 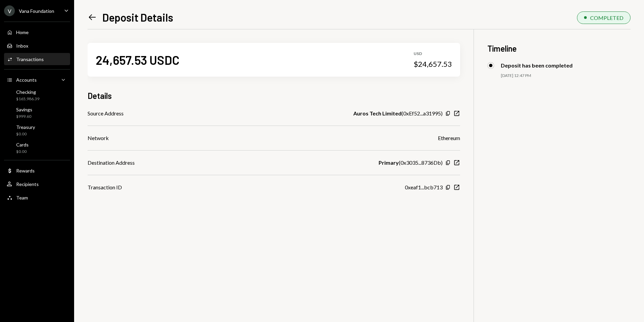 What do you see at coordinates (378, 113) in the screenshot?
I see `b: Auros Tech Limited` at bounding box center [378, 113].